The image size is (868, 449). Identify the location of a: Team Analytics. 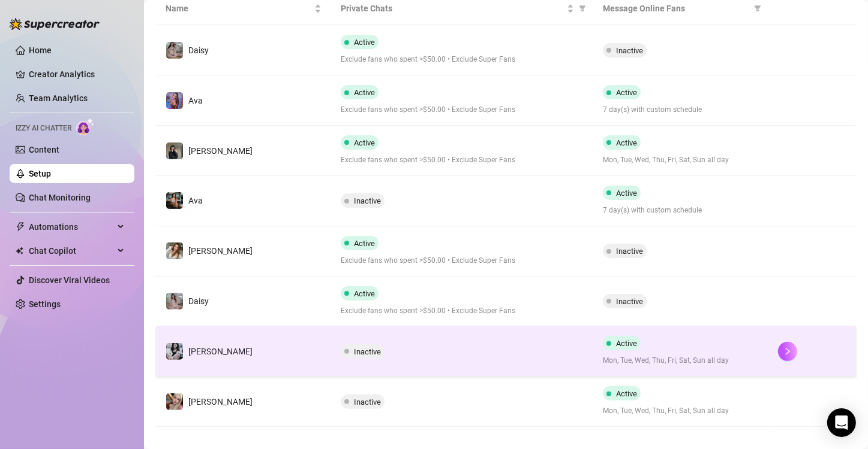
(59, 98).